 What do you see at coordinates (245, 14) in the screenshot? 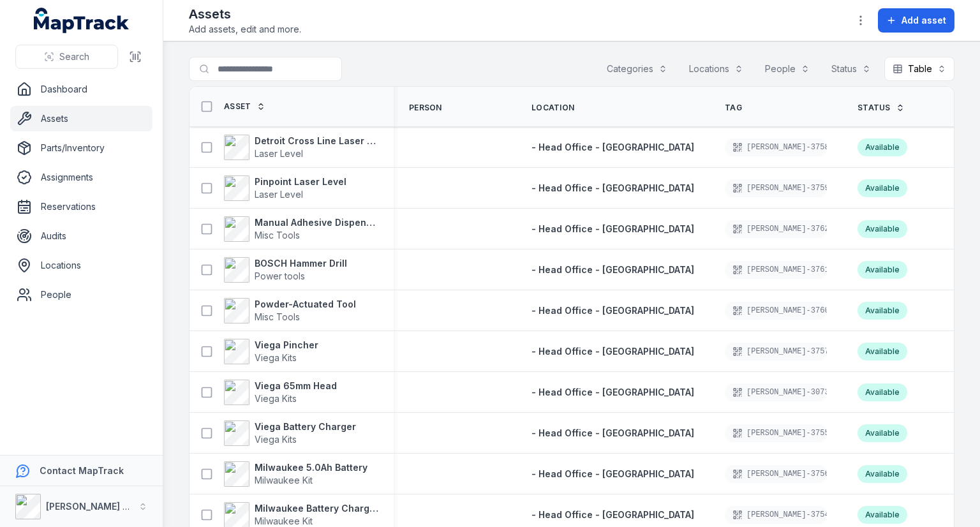
I see `h2: Assets` at bounding box center [245, 14].